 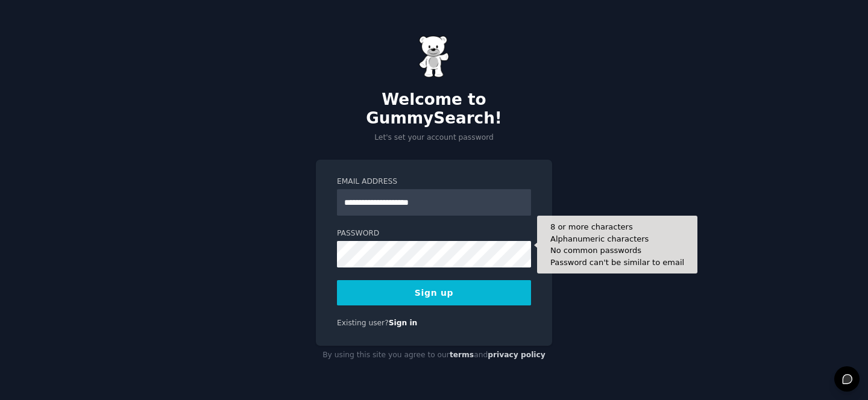 What do you see at coordinates (363, 323) in the screenshot?
I see `span: Existing user?` at bounding box center [363, 323].